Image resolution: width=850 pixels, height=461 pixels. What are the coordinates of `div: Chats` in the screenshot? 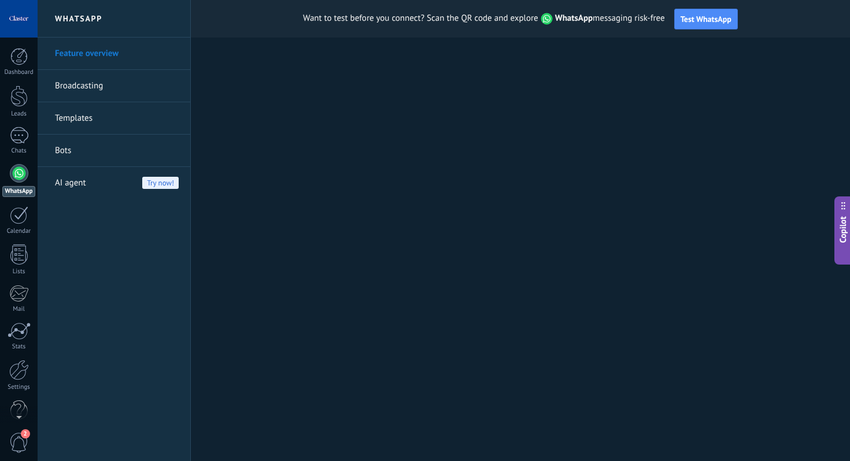 It's located at (19, 151).